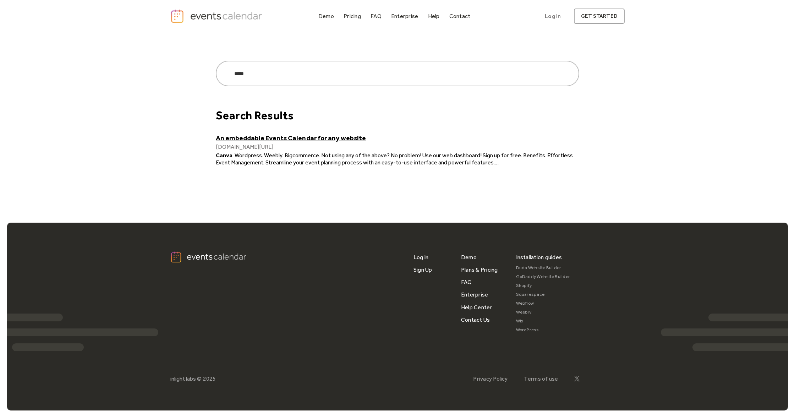 This screenshot has width=795, height=419. I want to click on div: FAQ, so click(376, 16).